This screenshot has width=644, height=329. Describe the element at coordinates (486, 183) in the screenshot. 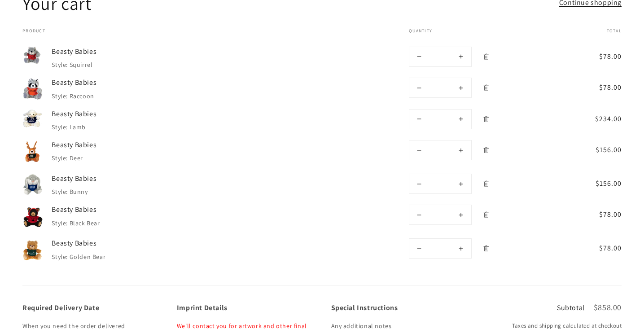

I see `a: Remove Beasty Babies - Bunny` at that location.